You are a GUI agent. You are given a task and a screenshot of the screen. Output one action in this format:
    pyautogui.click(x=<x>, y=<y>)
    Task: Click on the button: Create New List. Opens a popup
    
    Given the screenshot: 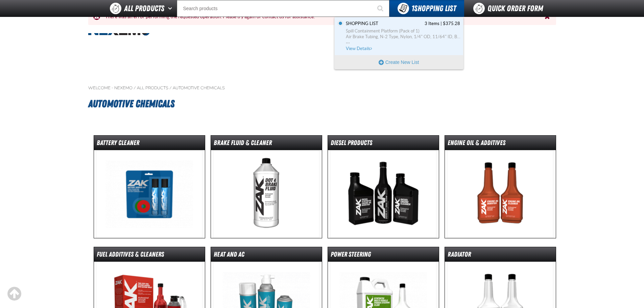 What is the action you would take?
    pyautogui.click(x=399, y=62)
    